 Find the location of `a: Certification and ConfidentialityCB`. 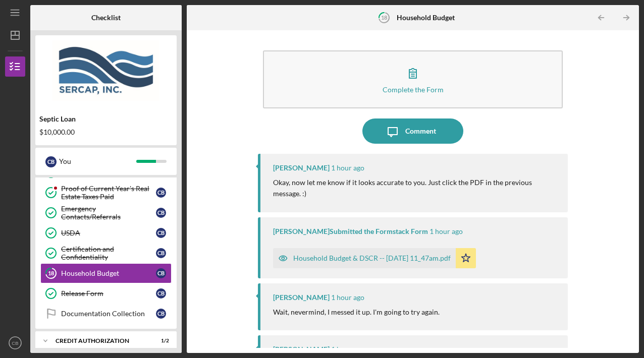

a: Certification and ConfidentialityCB is located at coordinates (106, 253).